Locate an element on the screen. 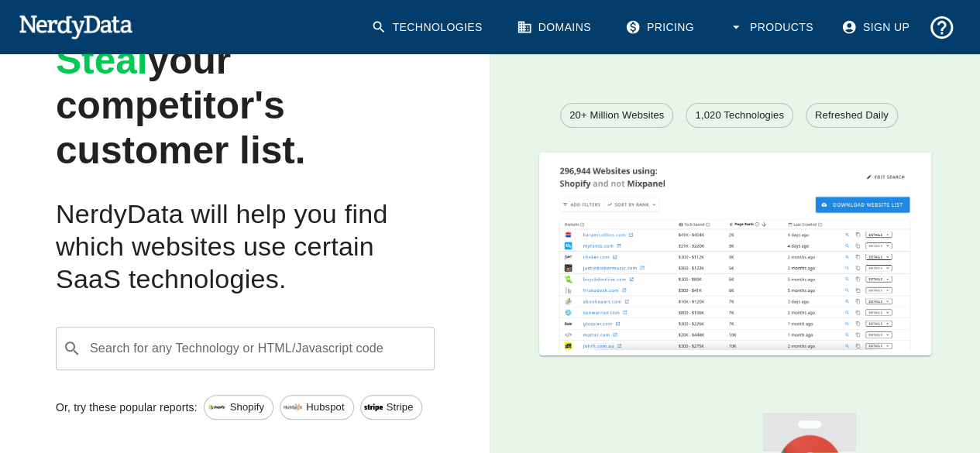 The height and width of the screenshot is (453, 980). button: Support and Documentation is located at coordinates (941, 27).